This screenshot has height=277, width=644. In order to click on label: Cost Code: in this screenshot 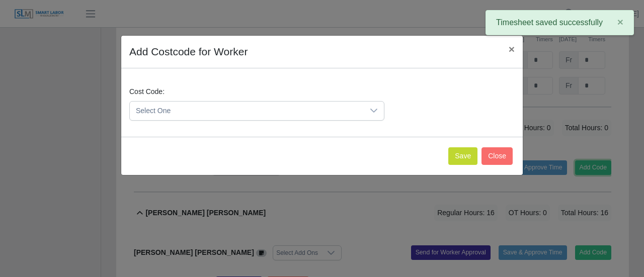, I will do `click(147, 92)`.